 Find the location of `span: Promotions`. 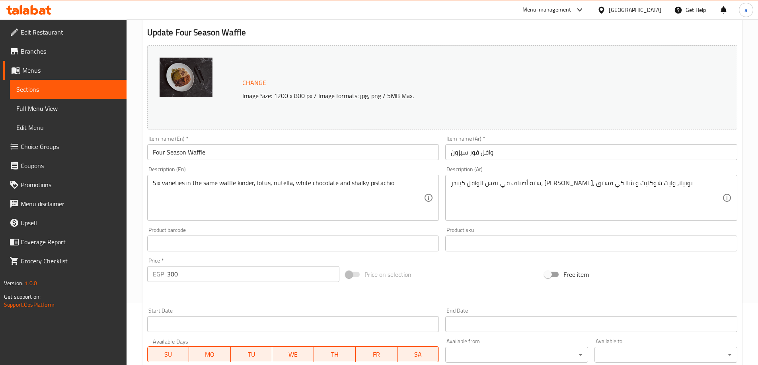

span: Promotions is located at coordinates (70, 185).